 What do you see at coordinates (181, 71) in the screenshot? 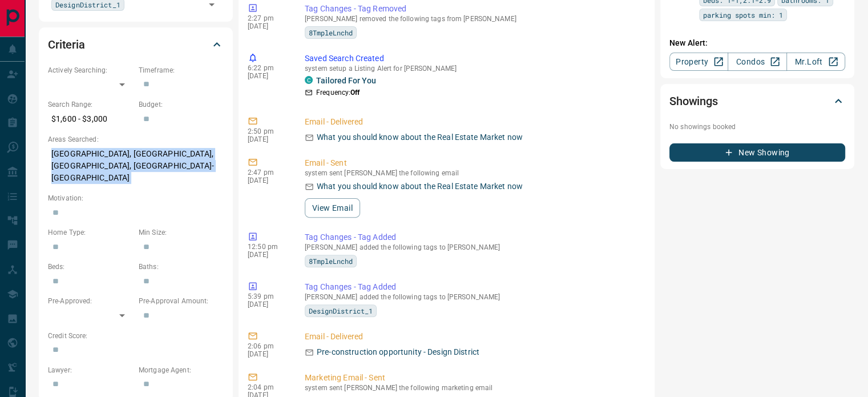
I see `p: Timeframe:` at bounding box center [181, 71].